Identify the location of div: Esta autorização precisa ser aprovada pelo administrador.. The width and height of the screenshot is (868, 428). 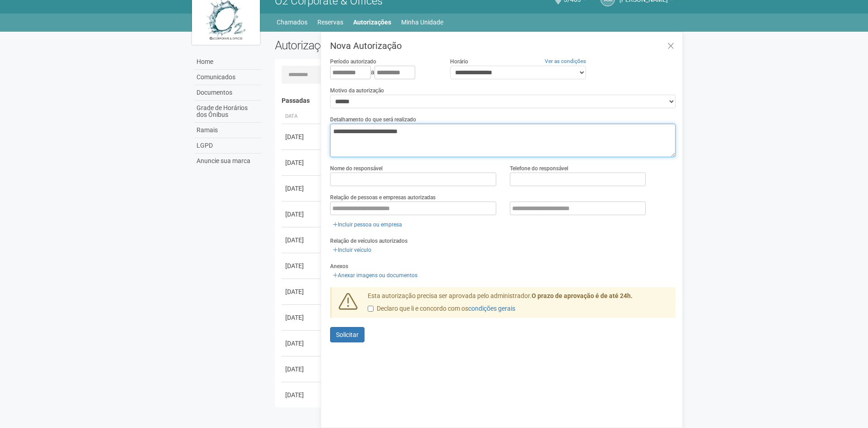
(519, 305).